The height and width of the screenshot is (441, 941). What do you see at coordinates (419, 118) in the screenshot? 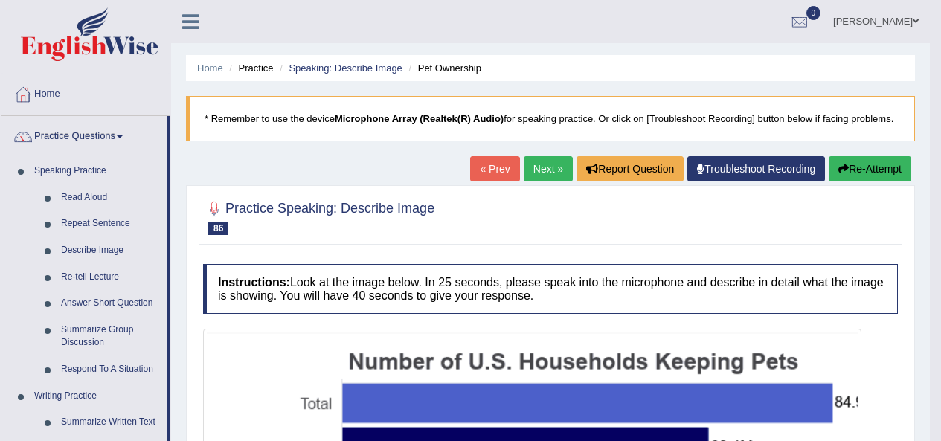
I see `b: Microphone Array (Realtek(R) Audio)` at bounding box center [419, 118].